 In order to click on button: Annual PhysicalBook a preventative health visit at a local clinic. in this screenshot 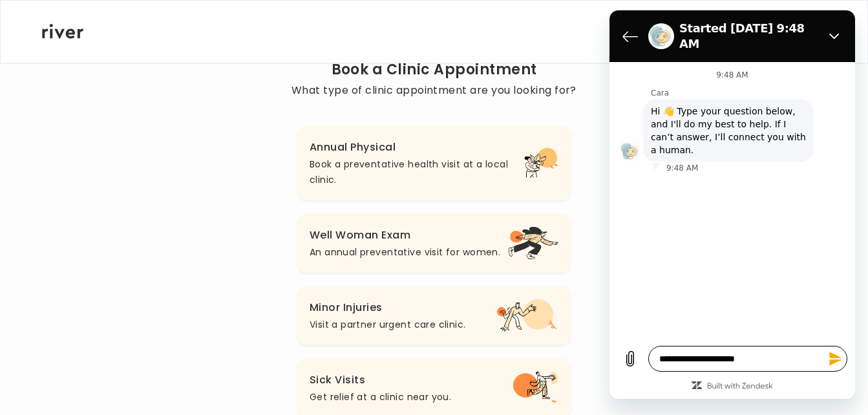, I will do `click(434, 163)`.